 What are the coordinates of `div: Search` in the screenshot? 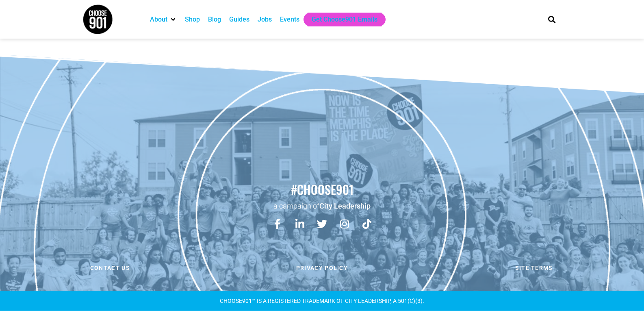 It's located at (552, 19).